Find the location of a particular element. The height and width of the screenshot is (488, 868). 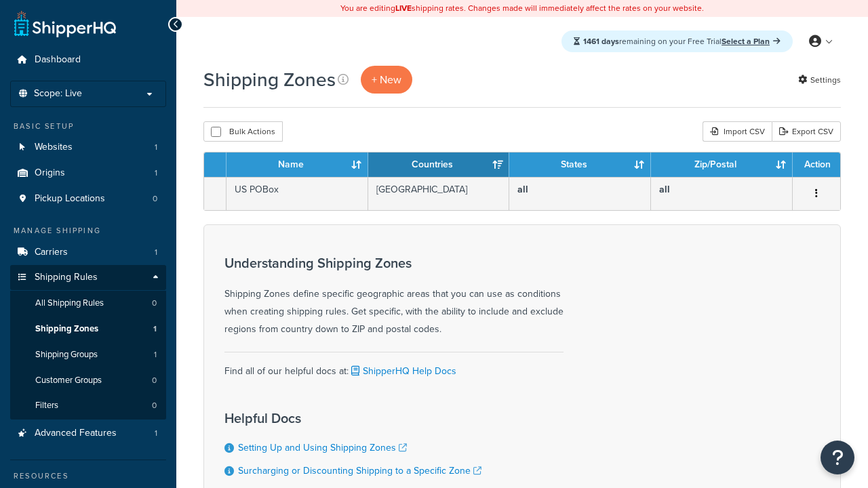

a: Customer Groups 0 is located at coordinates (88, 380).